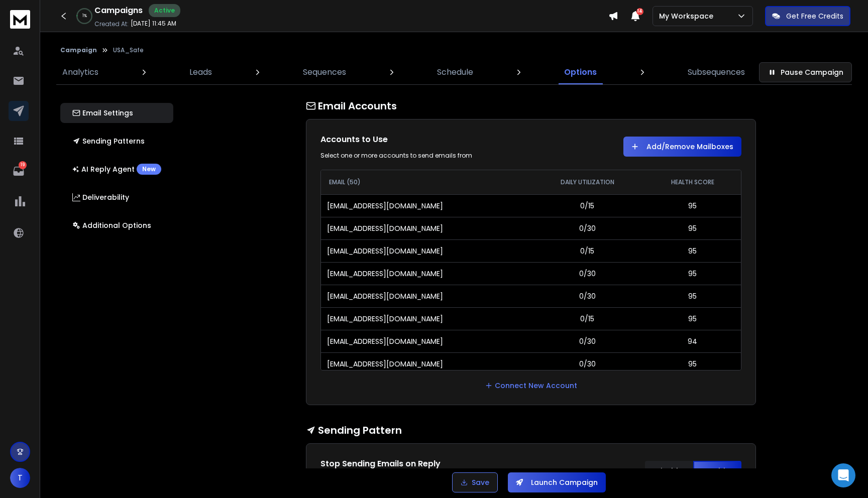 The width and height of the screenshot is (868, 498). I want to click on button: Save, so click(475, 482).